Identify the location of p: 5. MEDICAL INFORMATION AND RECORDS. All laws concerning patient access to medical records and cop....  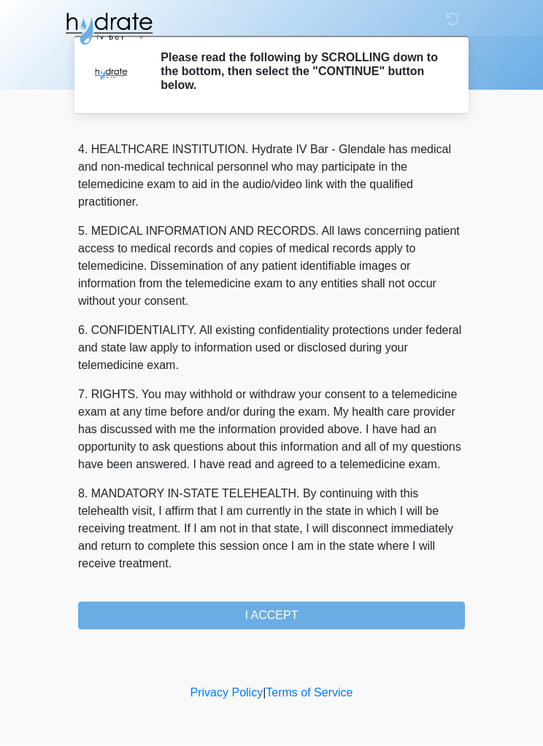
(271, 267).